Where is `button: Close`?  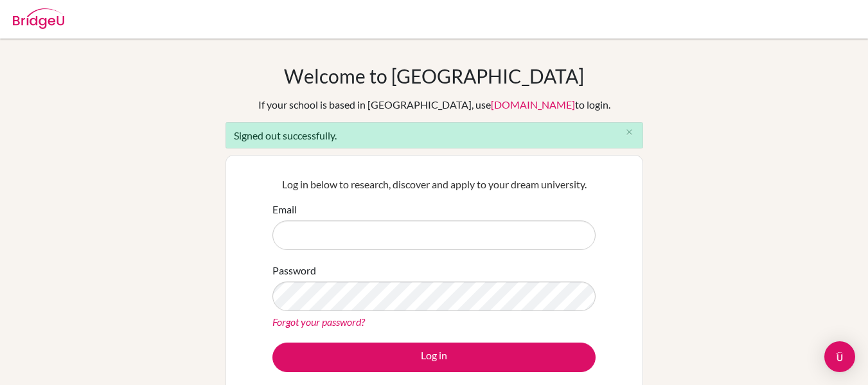
button: Close is located at coordinates (630, 132).